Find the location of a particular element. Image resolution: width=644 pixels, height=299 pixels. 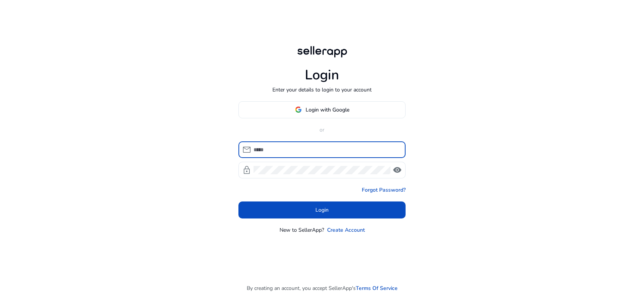

p: or is located at coordinates (322, 130).